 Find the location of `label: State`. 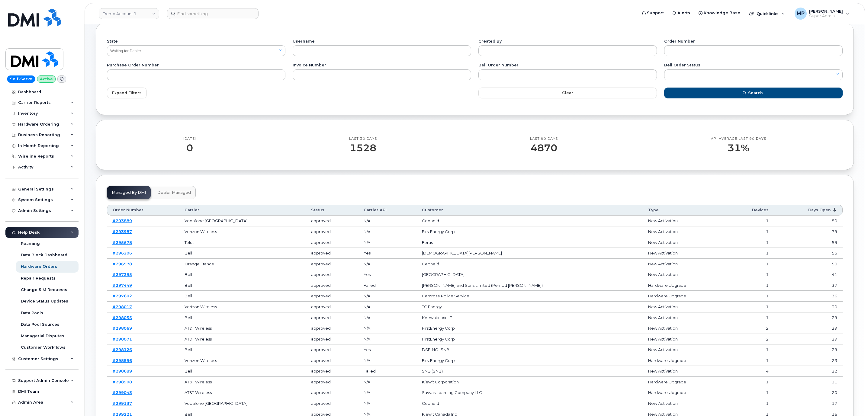

label: State is located at coordinates (196, 42).